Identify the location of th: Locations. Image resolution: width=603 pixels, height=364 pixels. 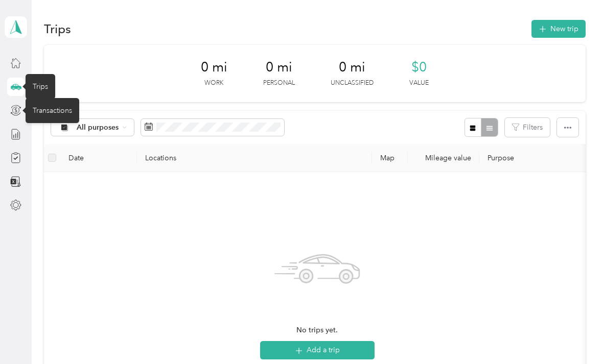
(255, 158).